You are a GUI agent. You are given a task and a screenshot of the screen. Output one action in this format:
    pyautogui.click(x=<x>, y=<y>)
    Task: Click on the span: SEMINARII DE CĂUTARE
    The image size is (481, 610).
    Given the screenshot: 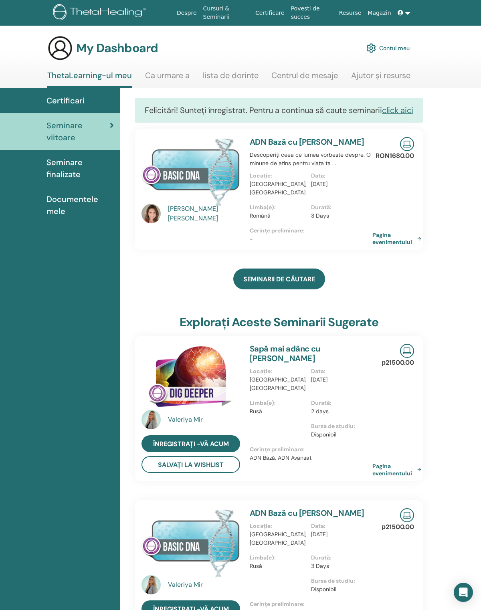 What is the action you would take?
    pyautogui.click(x=279, y=279)
    